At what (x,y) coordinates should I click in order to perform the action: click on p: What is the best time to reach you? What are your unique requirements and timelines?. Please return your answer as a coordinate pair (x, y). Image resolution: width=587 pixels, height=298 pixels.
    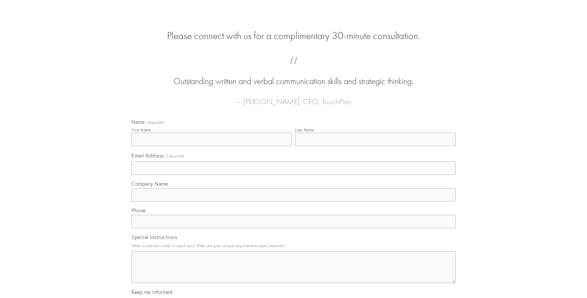
    Looking at the image, I should click on (294, 246).